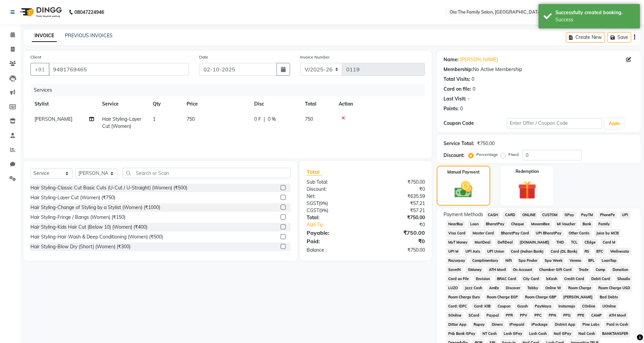 The height and width of the screenshot is (343, 644). What do you see at coordinates (482, 306) in the screenshot?
I see `span: Card: IOB` at bounding box center [482, 306].